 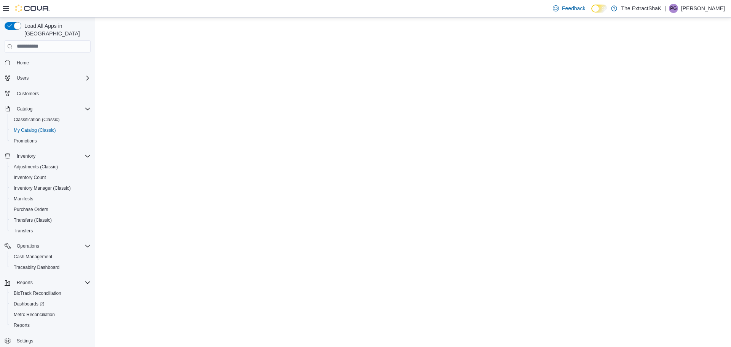 I want to click on button: Traceabilty Dashboard, so click(x=51, y=267).